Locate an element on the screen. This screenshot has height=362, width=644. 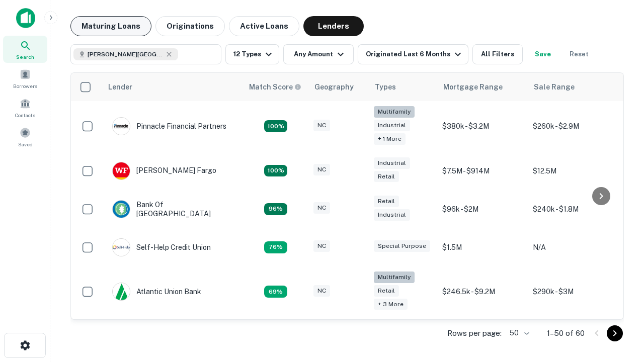
button: All Filters is located at coordinates (498, 54).